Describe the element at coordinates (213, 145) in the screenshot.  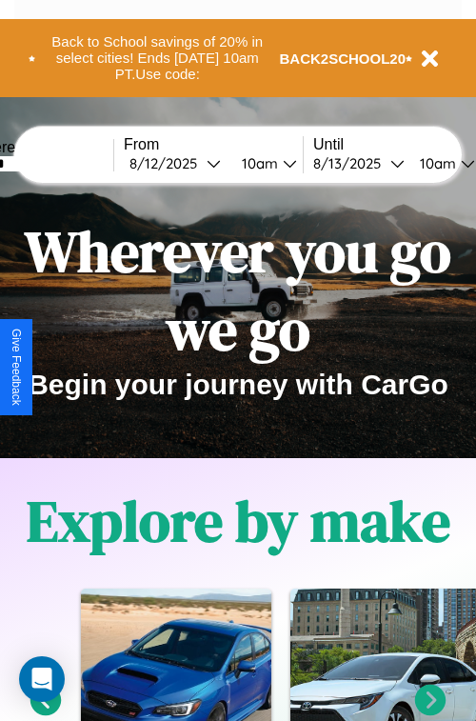
I see `label: From` at that location.